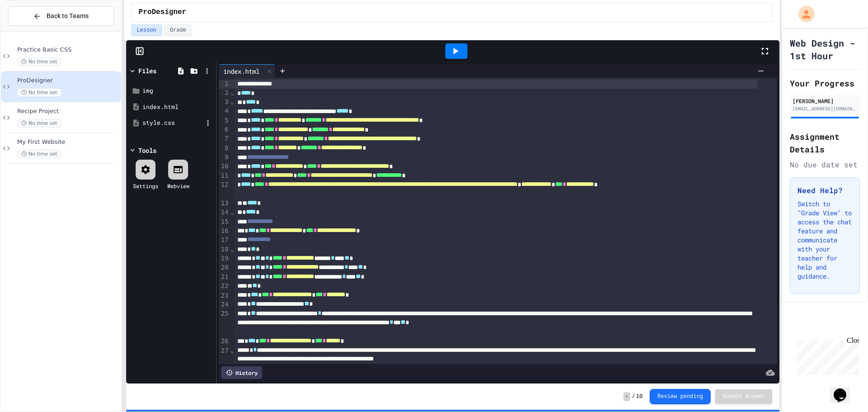 The height and width of the screenshot is (412, 868). What do you see at coordinates (147, 30) in the screenshot?
I see `button: Lesson` at bounding box center [147, 30].